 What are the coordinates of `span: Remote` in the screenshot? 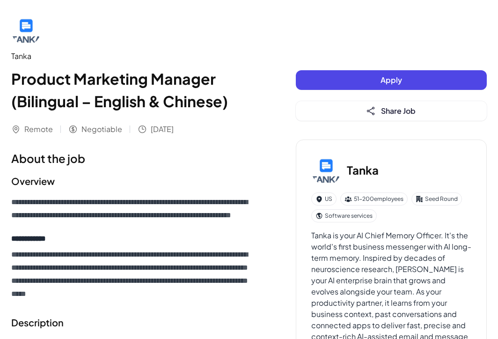 It's located at (38, 129).